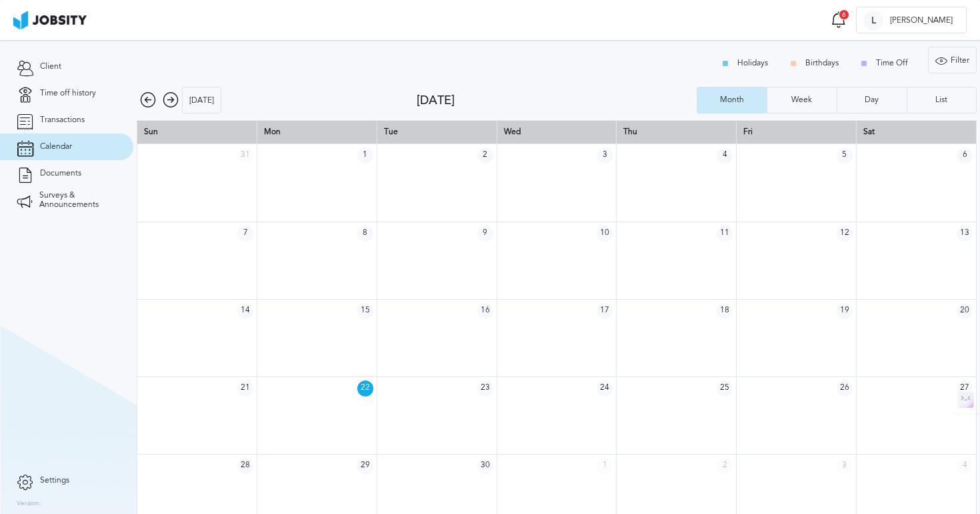 This screenshot has width=980, height=514. What do you see at coordinates (604, 388) in the screenshot?
I see `span: 24` at bounding box center [604, 388].